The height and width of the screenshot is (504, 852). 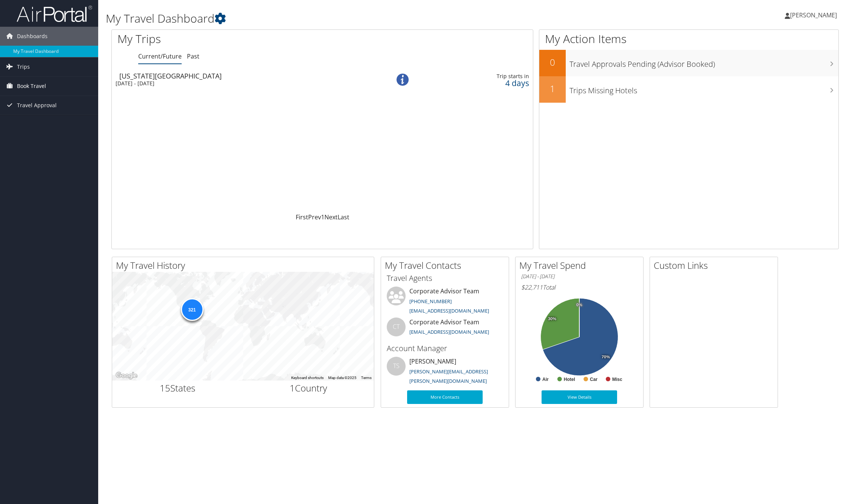 I want to click on tspan: 70%, so click(x=606, y=357).